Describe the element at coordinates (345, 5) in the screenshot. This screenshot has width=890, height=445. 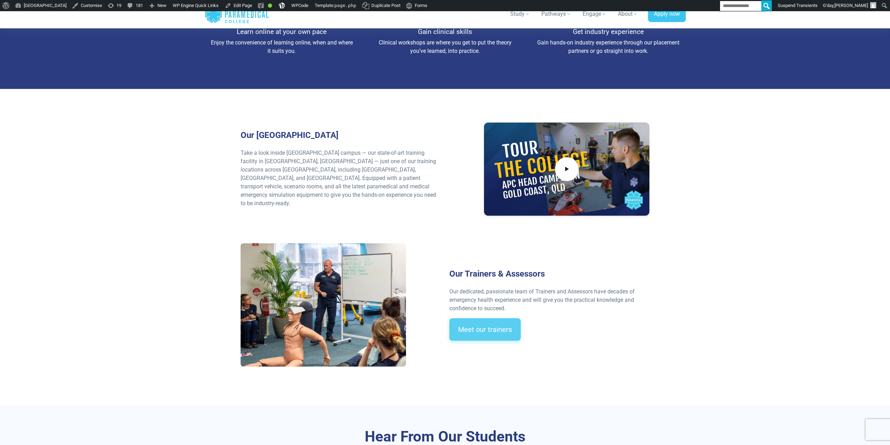
I see `span: page.php` at that location.